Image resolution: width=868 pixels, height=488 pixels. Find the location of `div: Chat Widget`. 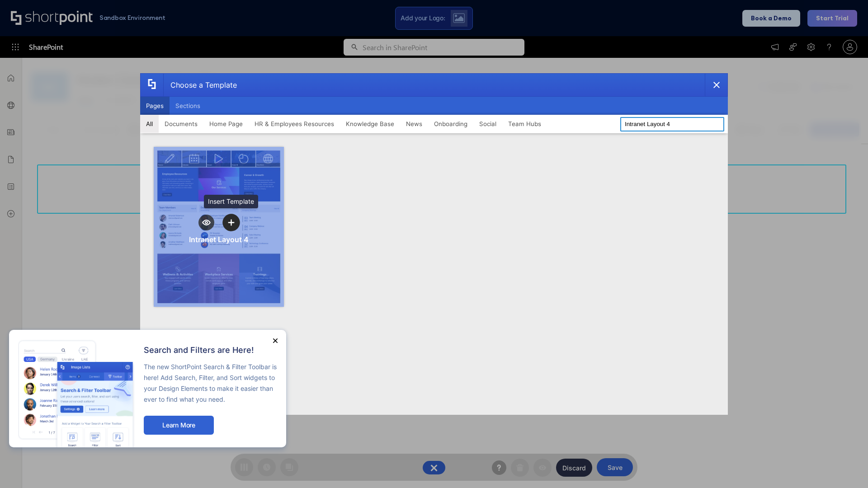

div: Chat Widget is located at coordinates (845, 466).